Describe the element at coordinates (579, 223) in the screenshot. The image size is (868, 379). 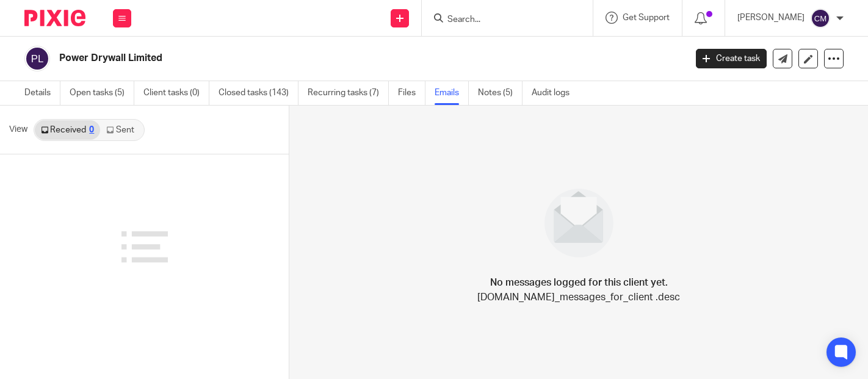
I see `img: image` at that location.